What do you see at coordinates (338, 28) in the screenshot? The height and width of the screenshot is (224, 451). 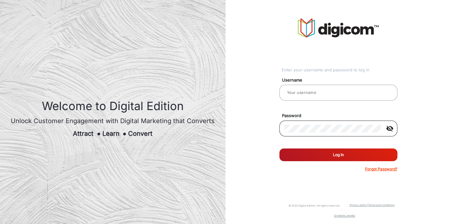 I see `img: vmg-logo` at bounding box center [338, 28].